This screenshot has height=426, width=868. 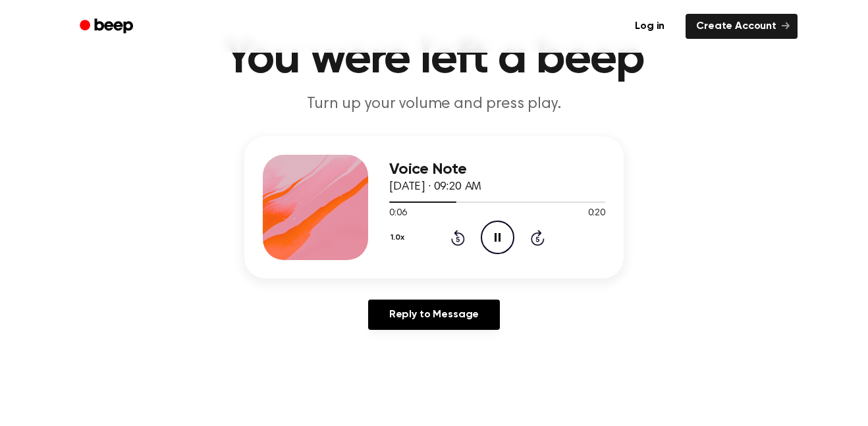 What do you see at coordinates (434, 104) in the screenshot?
I see `p: Turn up your volume and press play.` at bounding box center [434, 104].